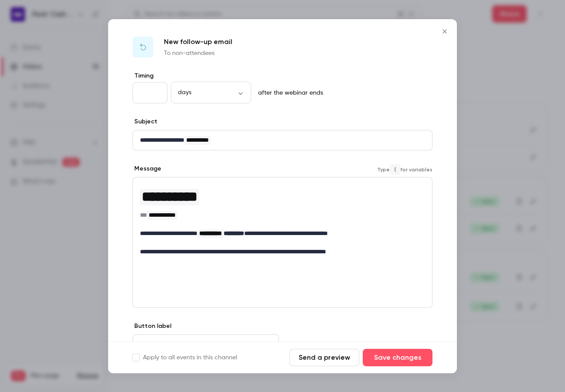 This screenshot has width=565, height=392. I want to click on p: New follow-up email, so click(198, 42).